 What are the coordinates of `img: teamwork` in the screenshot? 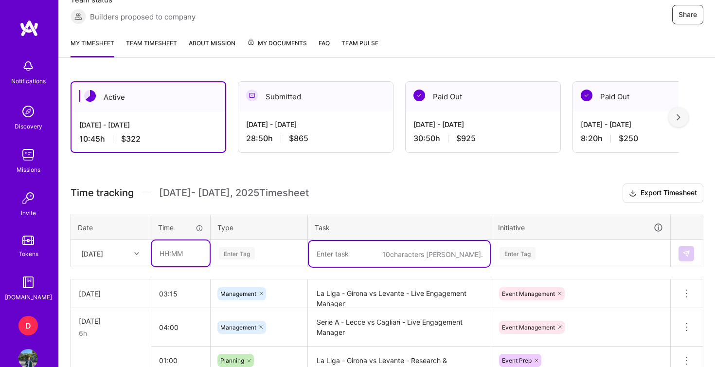 It's located at (28, 155).